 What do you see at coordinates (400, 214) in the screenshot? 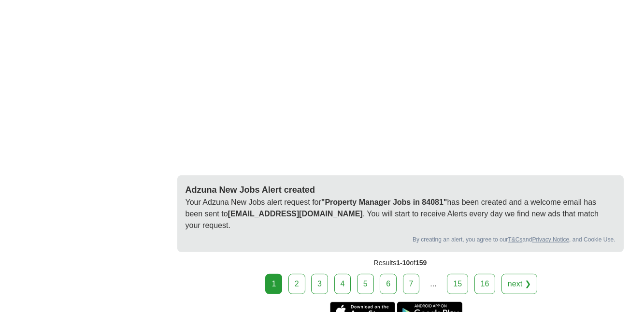
I see `p: Your Adzuna New Jobs alert request for has been created and a welcome email has been sent to . Yo...` at bounding box center [400, 214].